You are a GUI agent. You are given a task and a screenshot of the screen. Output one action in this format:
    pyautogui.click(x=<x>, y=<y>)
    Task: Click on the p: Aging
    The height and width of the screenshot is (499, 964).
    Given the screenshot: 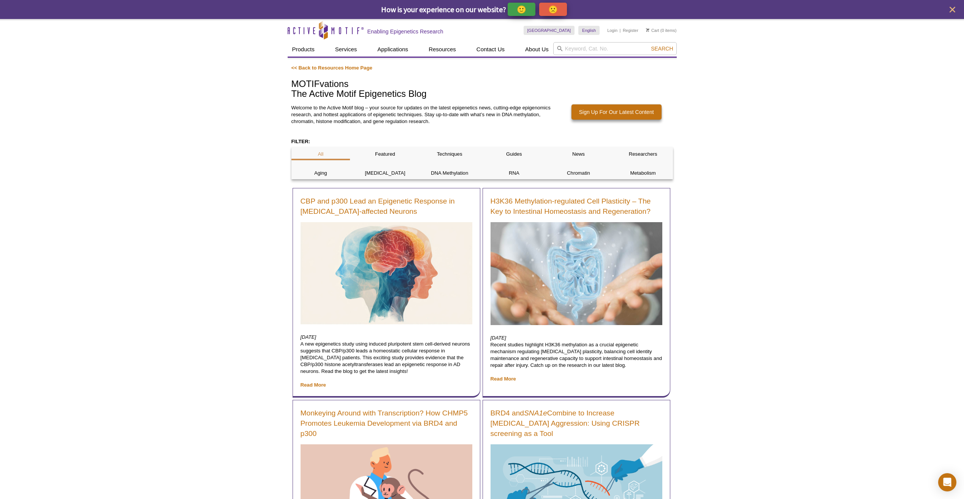 What is the action you would take?
    pyautogui.click(x=321, y=173)
    